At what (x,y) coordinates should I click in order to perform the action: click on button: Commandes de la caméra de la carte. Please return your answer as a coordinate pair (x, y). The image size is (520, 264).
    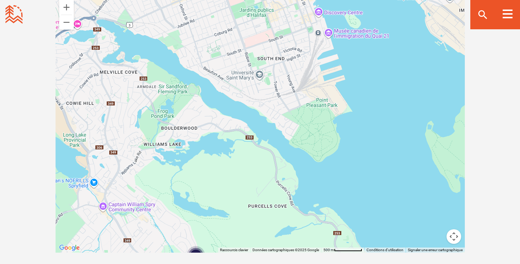
    Looking at the image, I should click on (454, 236).